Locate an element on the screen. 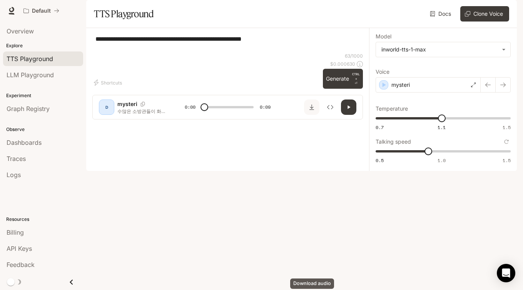 Image resolution: width=523 pixels, height=290 pixels. div: Download audio is located at coordinates (312, 284).